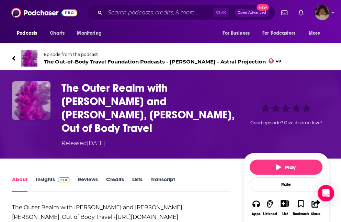 The image size is (341, 222). I want to click on span: New, so click(263, 7).